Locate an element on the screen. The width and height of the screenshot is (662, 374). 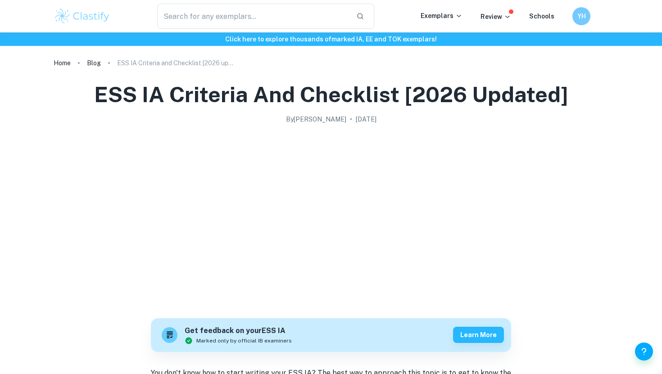
a: Blog is located at coordinates (94, 63).